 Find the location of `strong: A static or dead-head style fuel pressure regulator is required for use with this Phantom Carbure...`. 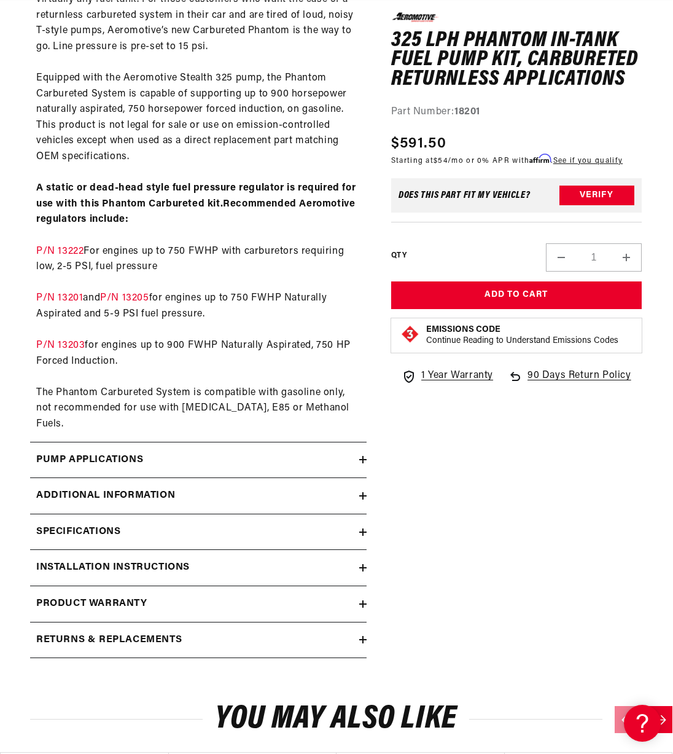

strong: A static or dead-head style fuel pressure regulator is required for use with this Phantom Carbure... is located at coordinates (196, 196).